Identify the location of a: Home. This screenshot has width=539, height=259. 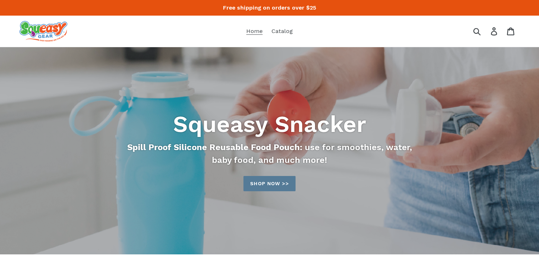
(254, 31).